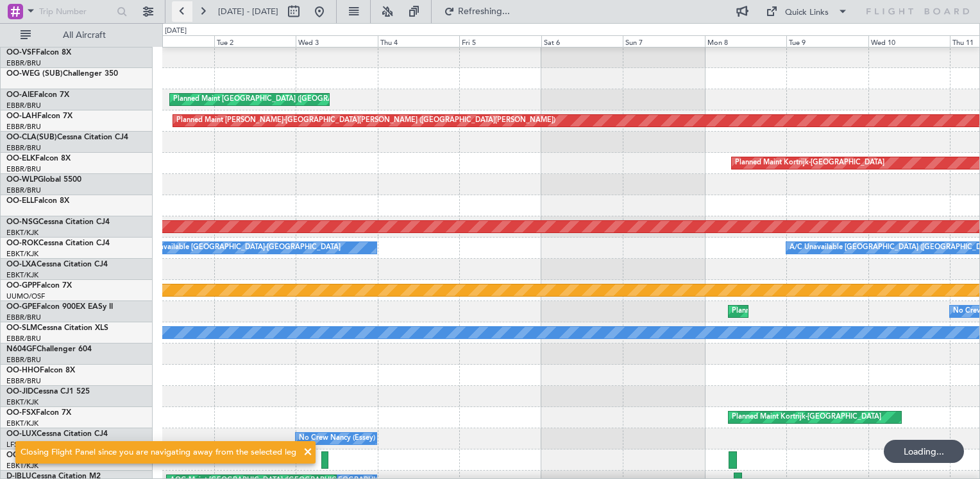 This screenshot has width=980, height=479. Describe the element at coordinates (500, 41) in the screenshot. I see `div: Fri 5` at that location.